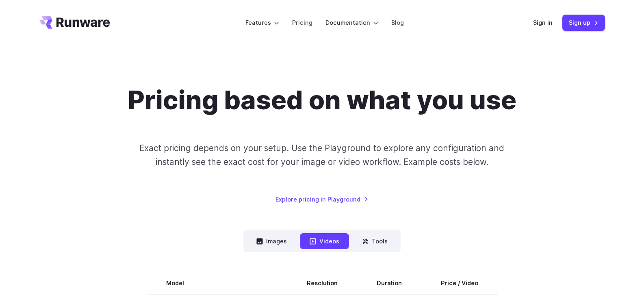  What do you see at coordinates (302, 23) in the screenshot?
I see `a: Pricing` at bounding box center [302, 23].